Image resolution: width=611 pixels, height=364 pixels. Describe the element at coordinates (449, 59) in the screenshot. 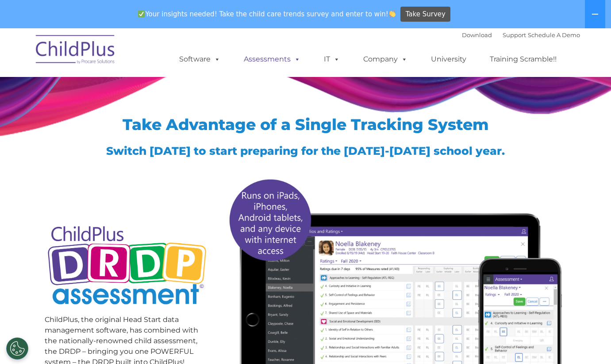

I see `a: University` at that location.